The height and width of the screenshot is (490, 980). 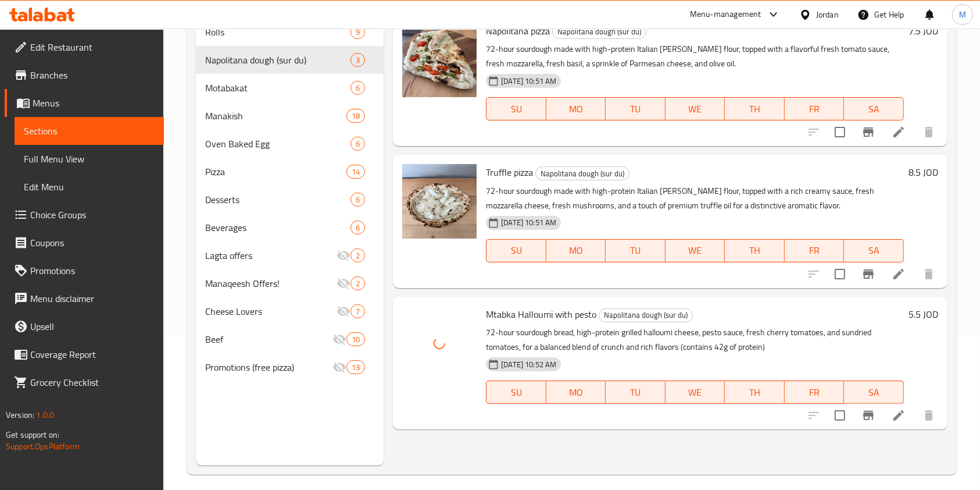 I want to click on span: SU, so click(x=516, y=392).